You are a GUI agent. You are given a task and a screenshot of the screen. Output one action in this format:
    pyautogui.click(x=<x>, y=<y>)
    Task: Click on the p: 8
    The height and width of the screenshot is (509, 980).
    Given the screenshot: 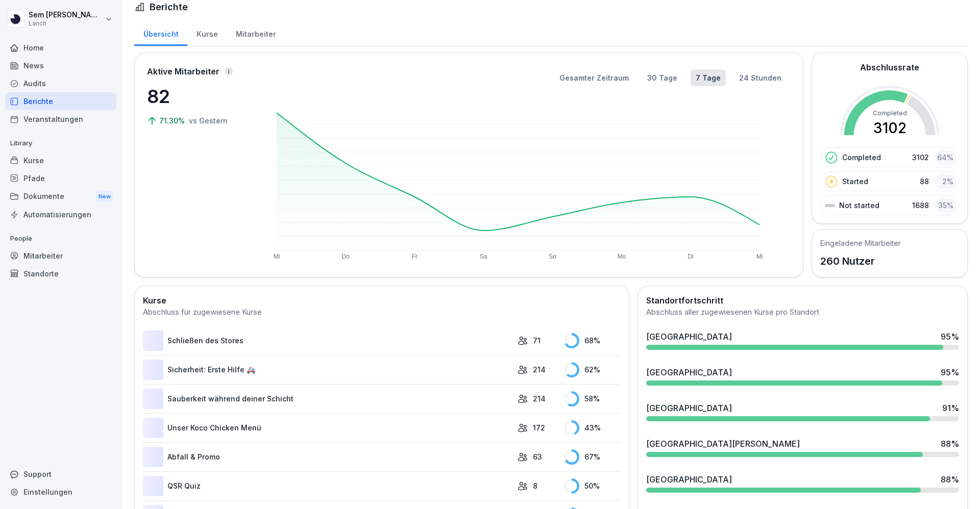 What is the action you would take?
    pyautogui.click(x=535, y=486)
    